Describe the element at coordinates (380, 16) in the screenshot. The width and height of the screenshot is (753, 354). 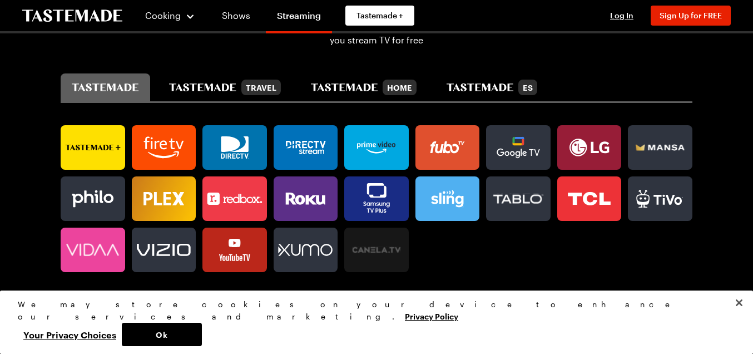
I see `a: Tastemade +` at that location.